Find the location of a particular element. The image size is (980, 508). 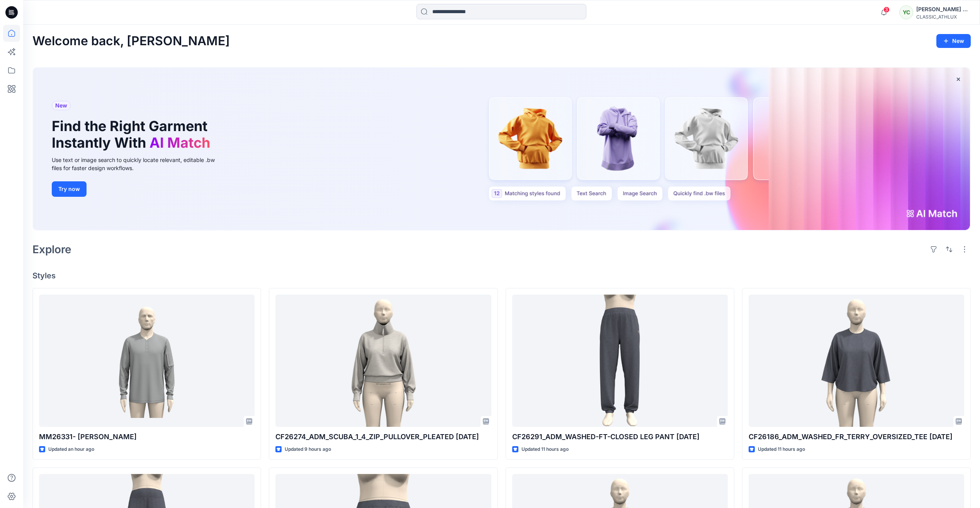

button: New is located at coordinates (953, 41).